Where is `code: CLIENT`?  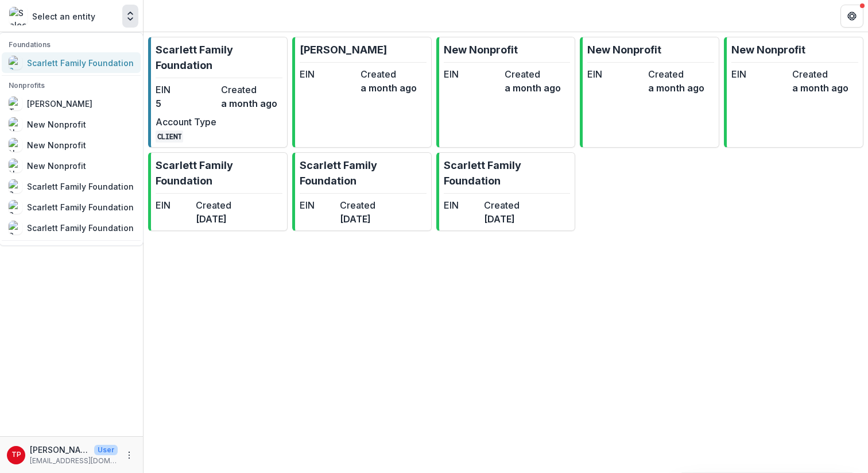
code: CLIENT is located at coordinates (170, 136).